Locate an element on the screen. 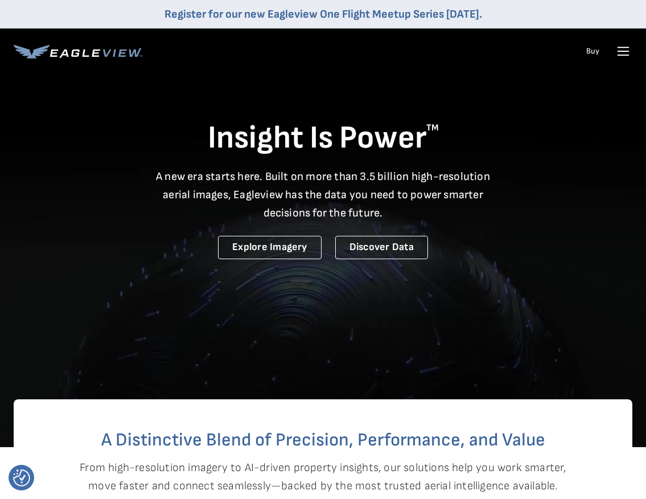 This screenshot has width=646, height=499. button: Consent Preferences is located at coordinates (22, 478).